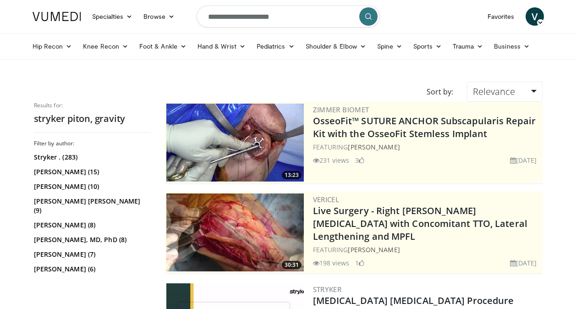 This screenshot has height=309, width=576. Describe the element at coordinates (331, 160) in the screenshot. I see `li: 231 views` at that location.